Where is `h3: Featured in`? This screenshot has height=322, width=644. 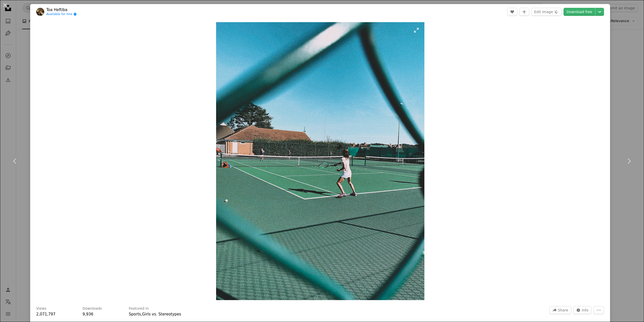
h3: Featured in is located at coordinates (138, 308).